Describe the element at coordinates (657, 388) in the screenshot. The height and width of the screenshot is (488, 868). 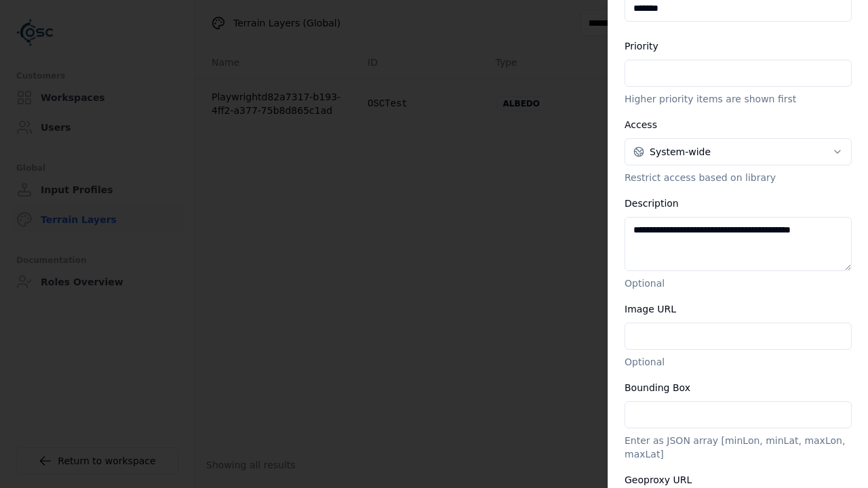
I see `label: Bounding Box` at that location.